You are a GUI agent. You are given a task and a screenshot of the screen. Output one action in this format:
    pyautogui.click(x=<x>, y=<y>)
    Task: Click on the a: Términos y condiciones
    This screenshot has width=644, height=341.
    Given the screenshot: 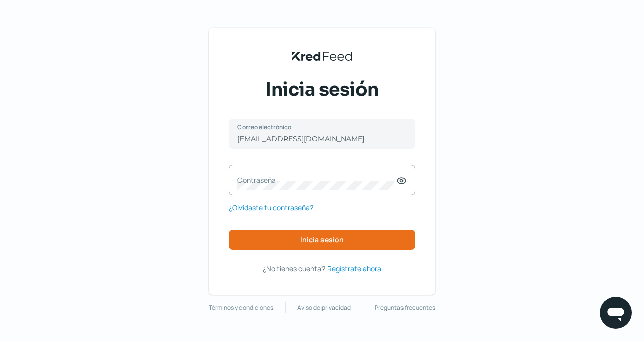 What is the action you would take?
    pyautogui.click(x=241, y=308)
    